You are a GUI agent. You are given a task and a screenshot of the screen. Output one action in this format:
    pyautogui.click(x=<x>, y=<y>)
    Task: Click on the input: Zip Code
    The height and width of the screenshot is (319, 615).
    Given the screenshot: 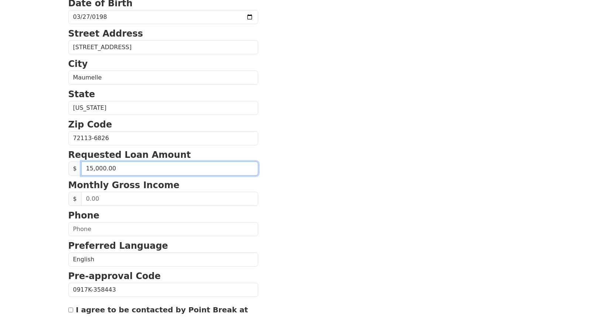 What is the action you would take?
    pyautogui.click(x=163, y=138)
    